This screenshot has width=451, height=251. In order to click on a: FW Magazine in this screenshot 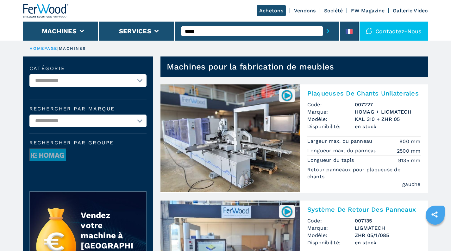, I will do `click(368, 10)`.